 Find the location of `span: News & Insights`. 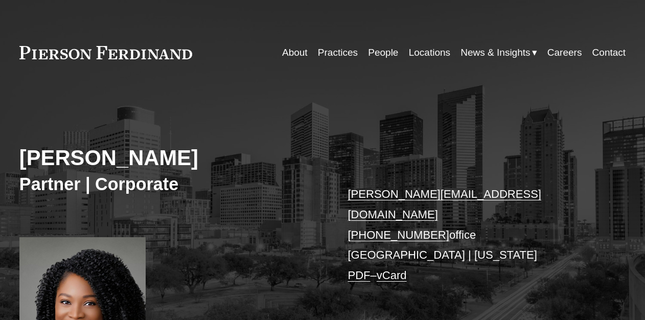

span: News & Insights is located at coordinates (495, 53).